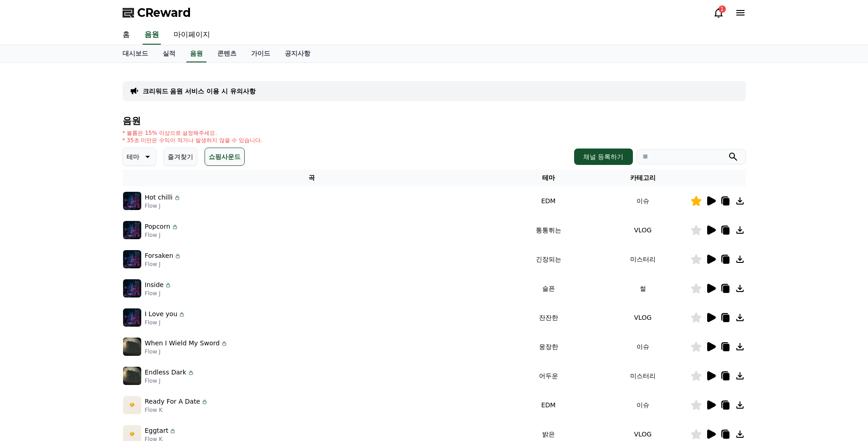 This screenshot has width=868, height=441. Describe the element at coordinates (548, 318) in the screenshot. I see `td: 잔잔한` at that location.